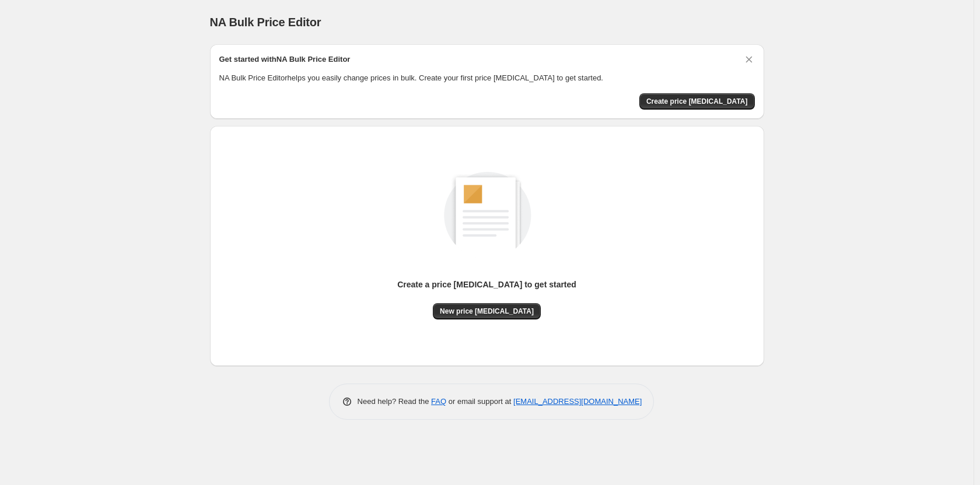  What do you see at coordinates (438, 401) in the screenshot?
I see `a: FAQ` at bounding box center [438, 401].